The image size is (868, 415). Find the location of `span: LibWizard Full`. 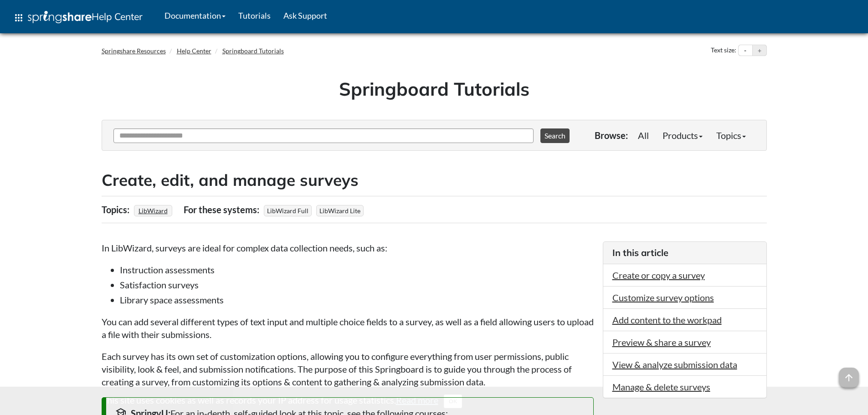

span: LibWizard Full is located at coordinates (288, 210).